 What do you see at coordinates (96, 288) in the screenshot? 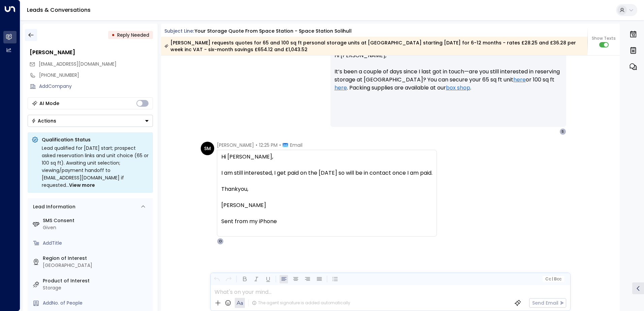
I see `div: Storage` at bounding box center [96, 288].